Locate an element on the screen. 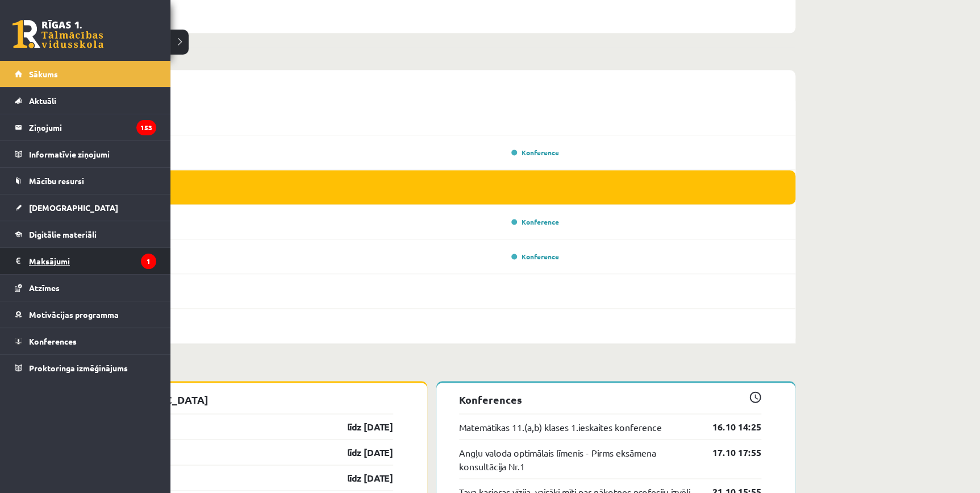  a: Ziņojumi153 is located at coordinates (85, 127).